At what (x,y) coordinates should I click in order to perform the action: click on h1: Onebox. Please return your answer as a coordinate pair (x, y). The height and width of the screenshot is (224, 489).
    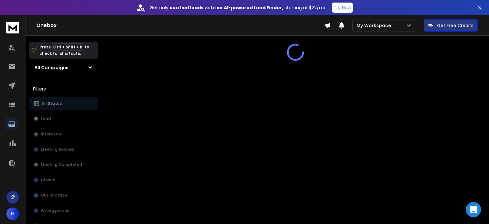
    Looking at the image, I should click on (180, 25).